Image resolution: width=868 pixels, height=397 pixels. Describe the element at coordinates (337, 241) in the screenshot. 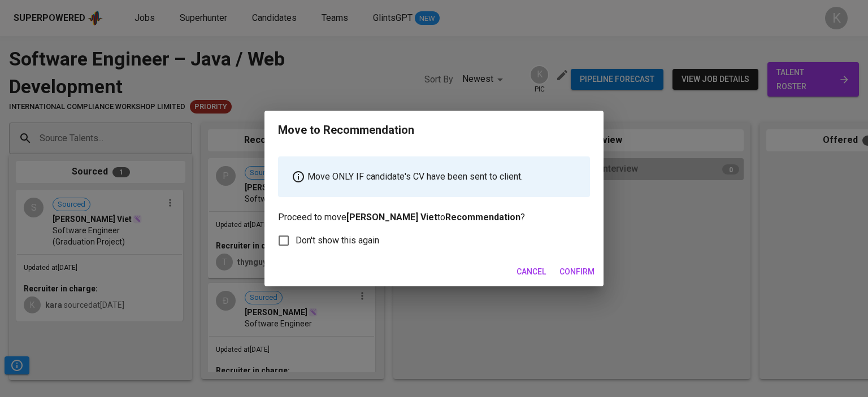

I see `span: Don't show this again` at that location.